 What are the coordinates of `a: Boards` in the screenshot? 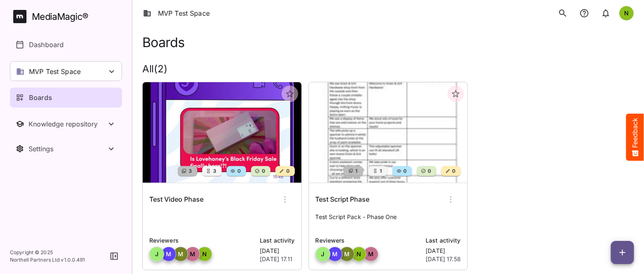 It's located at (65, 98).